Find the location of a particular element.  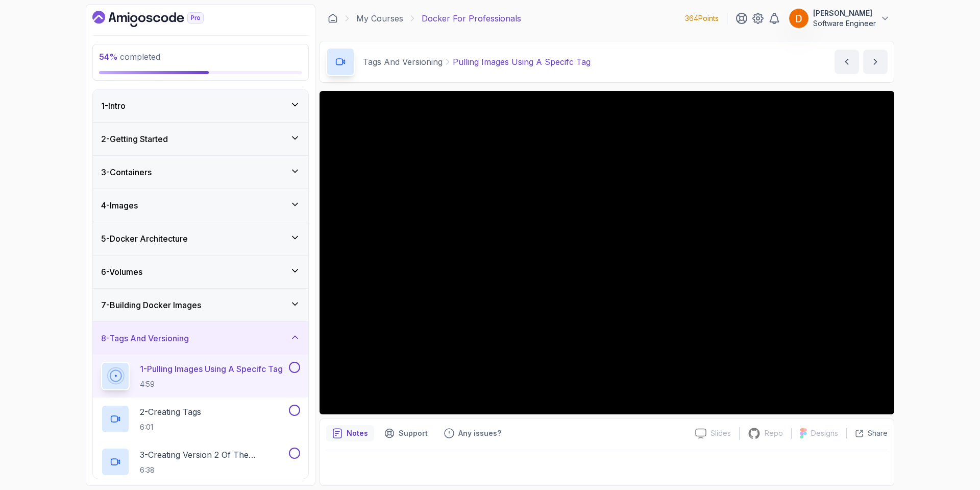

button: 7-Building Docker Images is located at coordinates (201, 305).